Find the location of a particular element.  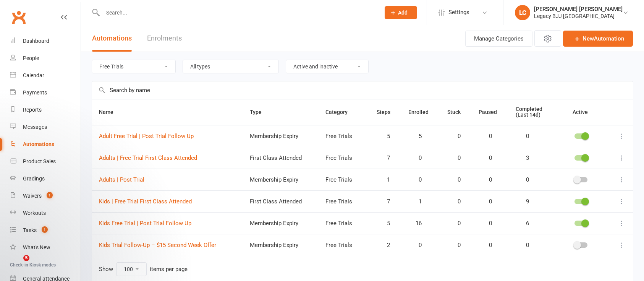

a: Messages is located at coordinates (45, 127).